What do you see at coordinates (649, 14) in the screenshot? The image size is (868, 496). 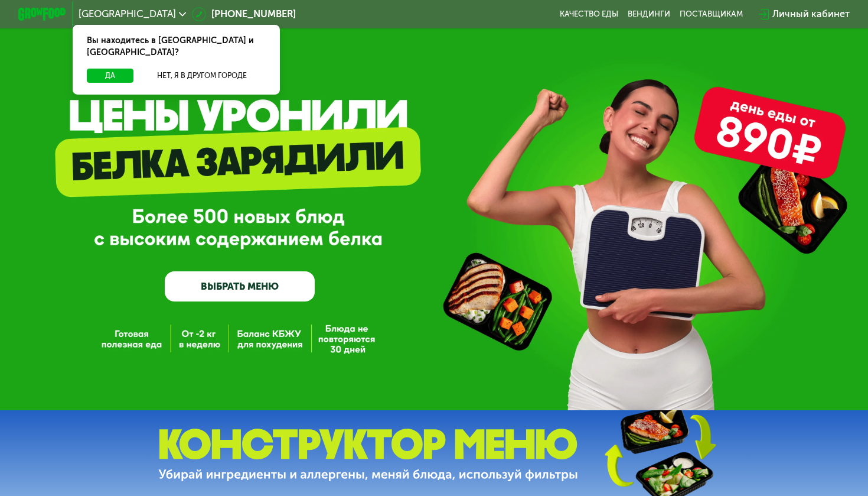 I see `a: Вендинги` at bounding box center [649, 14].